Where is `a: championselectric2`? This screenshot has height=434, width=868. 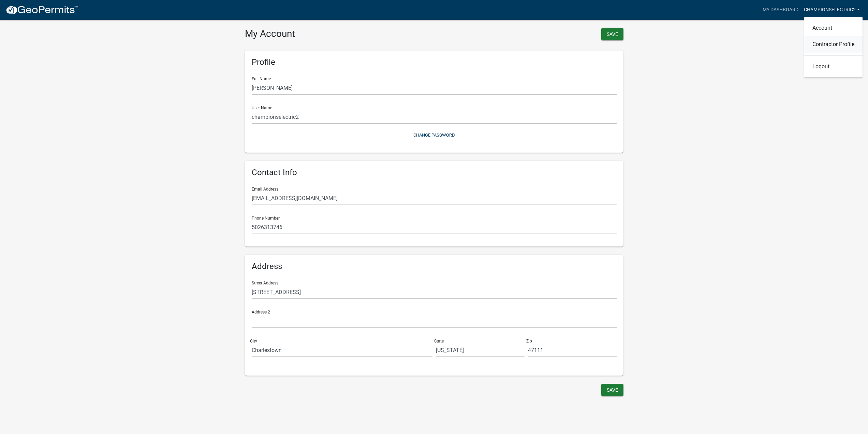
a: championselectric2 is located at coordinates (832, 10).